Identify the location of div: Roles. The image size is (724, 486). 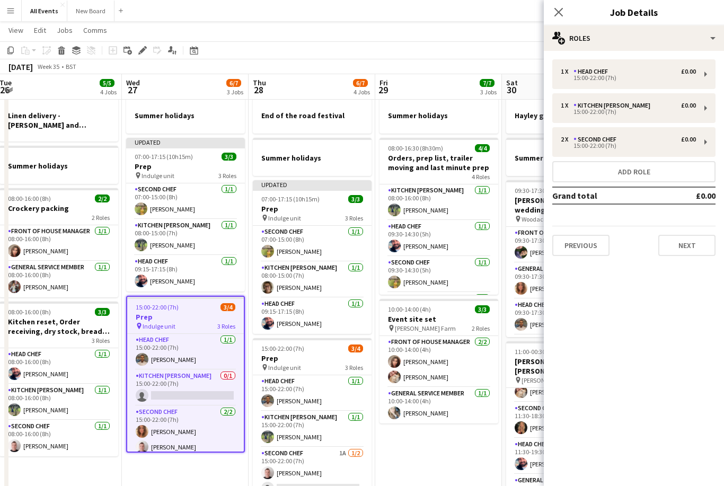
(634, 38).